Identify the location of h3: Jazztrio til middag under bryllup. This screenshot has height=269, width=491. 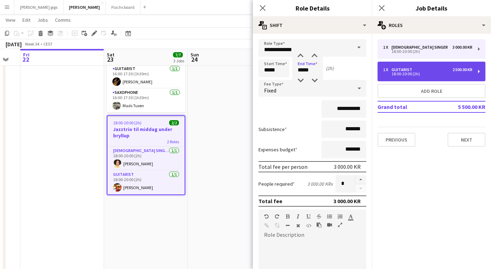
(146, 132).